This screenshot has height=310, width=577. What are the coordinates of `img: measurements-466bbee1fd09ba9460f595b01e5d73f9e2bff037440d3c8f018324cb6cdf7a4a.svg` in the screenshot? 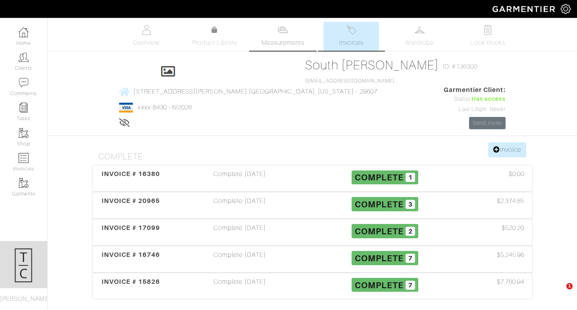 It's located at (283, 30).